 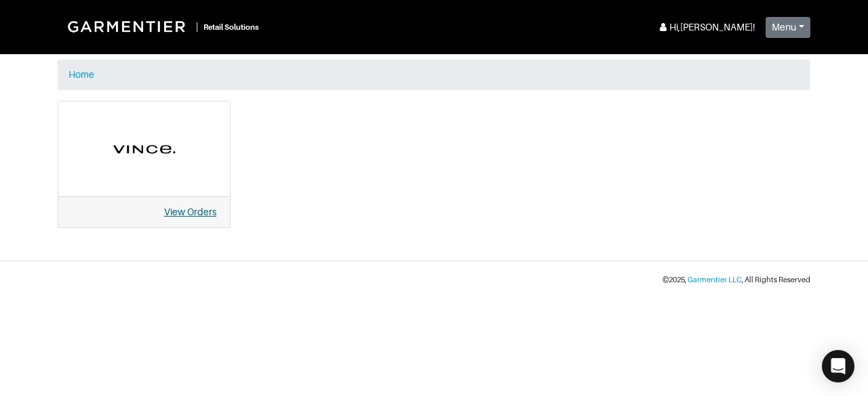 I want to click on img: cyAkLTq7csKWtL9WARqkkVaF.png, so click(x=143, y=149).